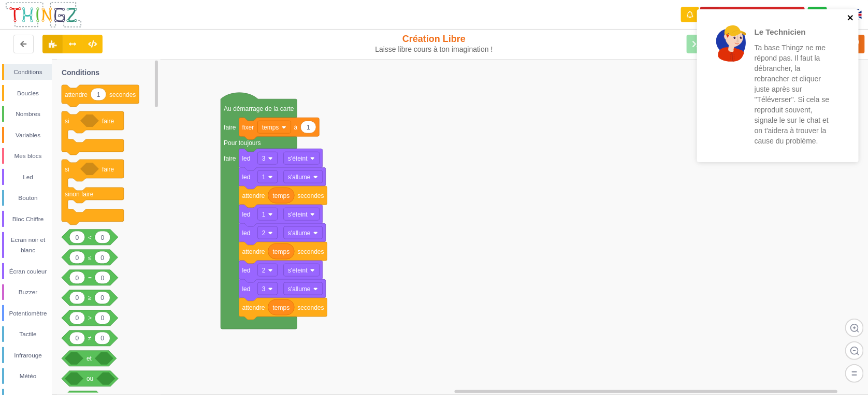 Image resolution: width=868 pixels, height=402 pixels. I want to click on div: Led, so click(28, 177).